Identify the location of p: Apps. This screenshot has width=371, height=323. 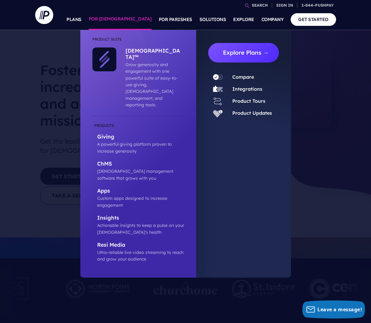
(140, 191).